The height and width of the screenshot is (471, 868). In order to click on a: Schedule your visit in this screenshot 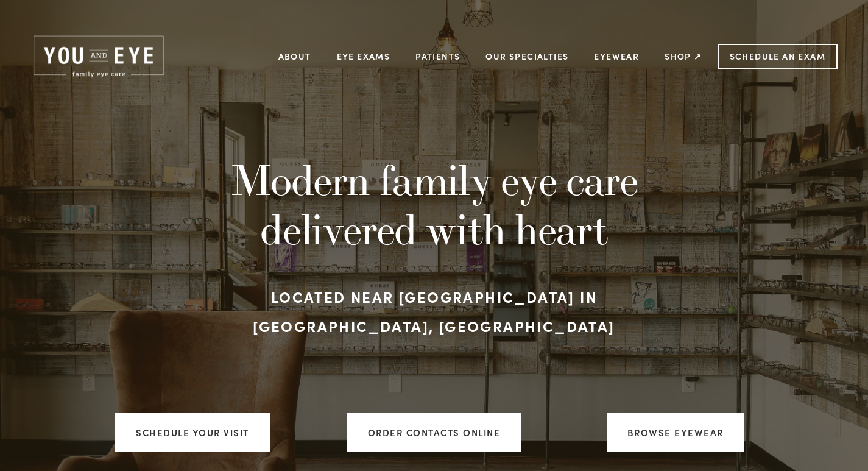, I will do `click(192, 432)`.